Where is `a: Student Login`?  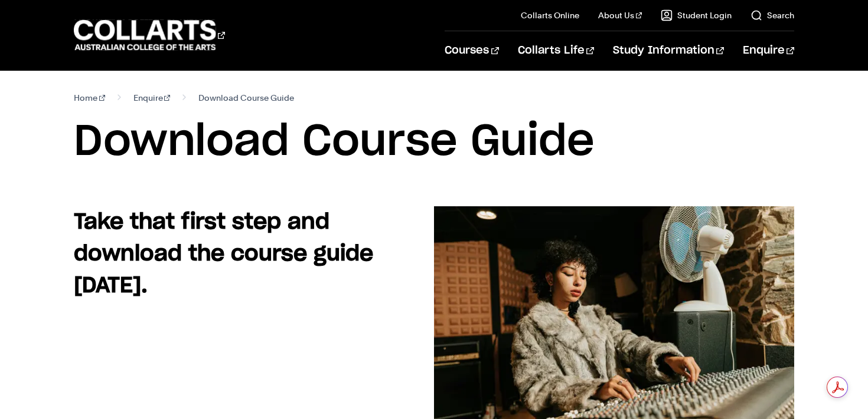 a: Student Login is located at coordinates (696, 16).